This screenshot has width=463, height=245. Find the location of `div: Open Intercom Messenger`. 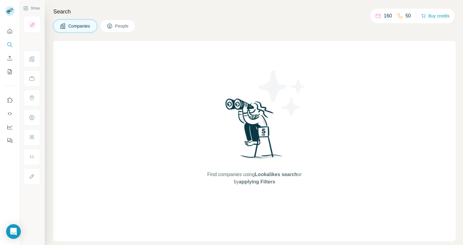

div: Open Intercom Messenger is located at coordinates (13, 231).